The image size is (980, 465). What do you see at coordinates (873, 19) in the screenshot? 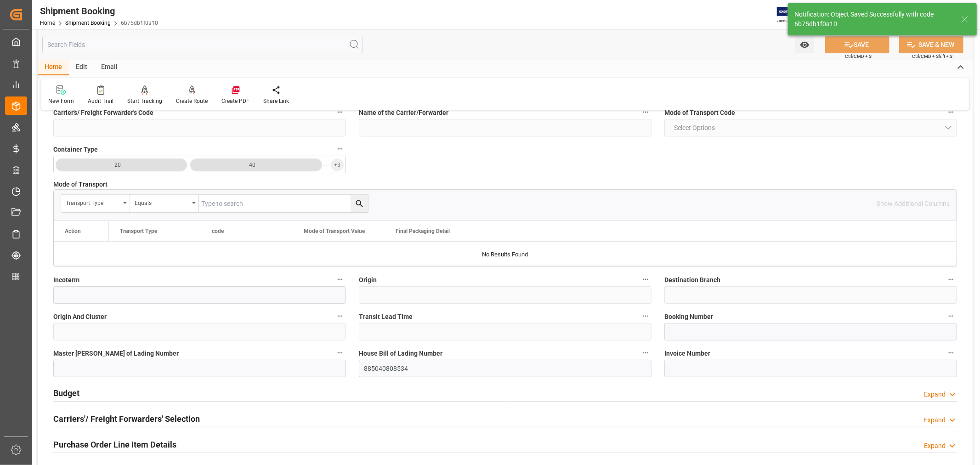
I see `div: Notification: Object Saved Successfully with code 6b75db1f0a10` at bounding box center [873, 19].